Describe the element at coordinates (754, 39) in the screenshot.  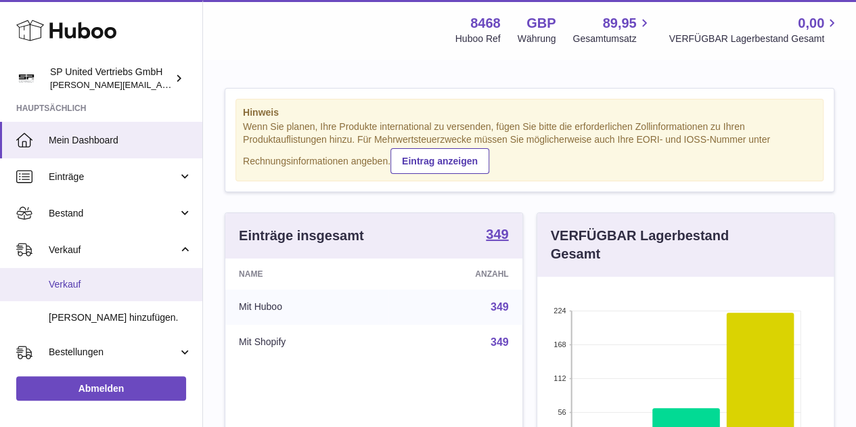
I see `span: VERFÜGBAR Lagerbestand Gesamt` at that location.